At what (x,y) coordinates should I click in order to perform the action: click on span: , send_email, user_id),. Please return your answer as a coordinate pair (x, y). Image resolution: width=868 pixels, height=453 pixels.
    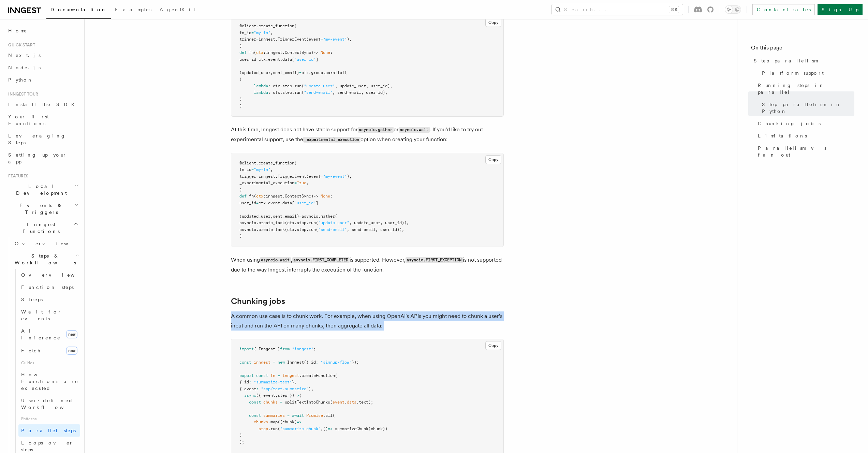
    Looking at the image, I should click on (360, 92).